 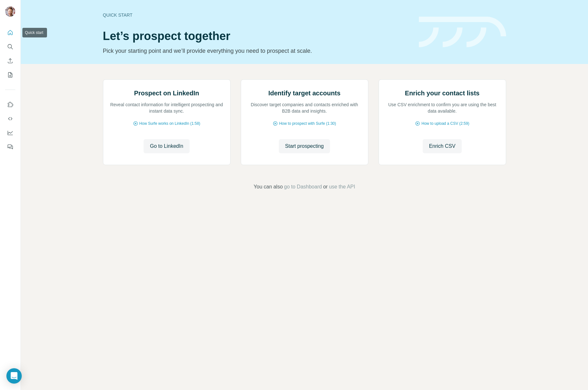 What do you see at coordinates (268, 187) in the screenshot?
I see `span: You can also` at bounding box center [268, 187].